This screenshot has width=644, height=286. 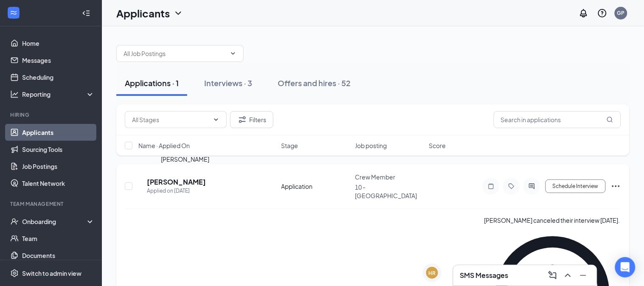 What do you see at coordinates (616, 186) in the screenshot?
I see `svg: Ellipses` at bounding box center [616, 186].